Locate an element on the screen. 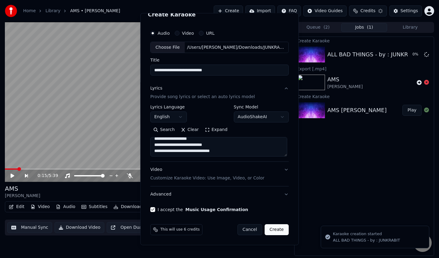 This screenshot has width=439, height=258. div: Choose File is located at coordinates (168, 47).